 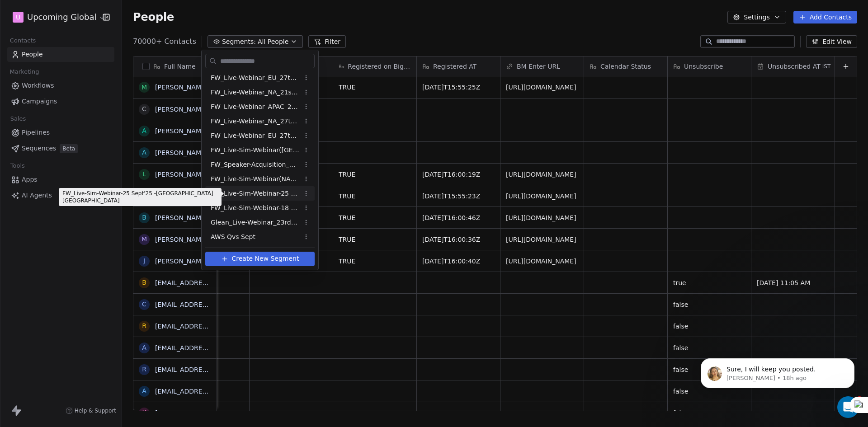 What do you see at coordinates (98, 39) in the screenshot?
I see `p: Message from Harinder, sent 18h ago` at bounding box center [98, 39].